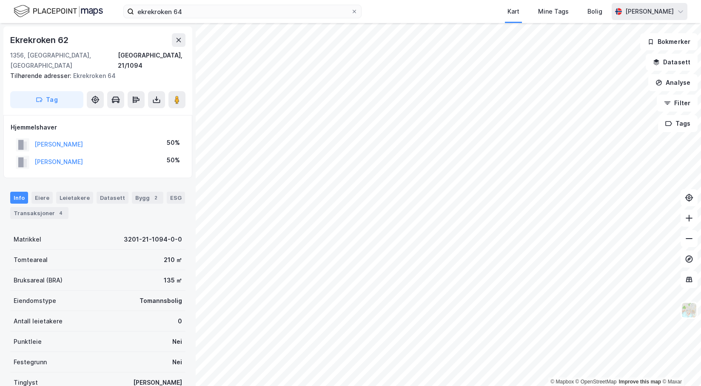  Describe the element at coordinates (153, 239) in the screenshot. I see `div: 3201-21-1094-0-0` at that location.